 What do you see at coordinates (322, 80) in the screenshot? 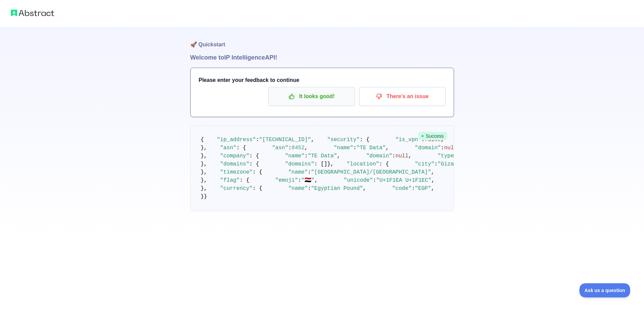
I see `h3: Please enter your feedback to continue` at bounding box center [322, 80].